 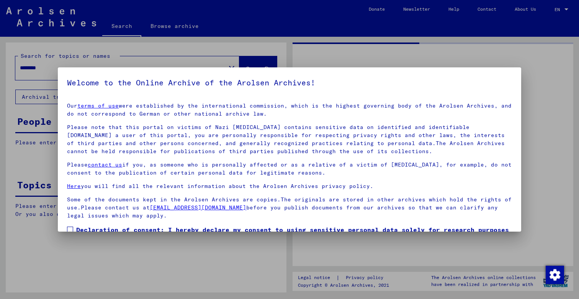 What do you see at coordinates (289, 110) in the screenshot?
I see `p: Our were established by the international commission, which is the highest governing body of the ...` at bounding box center [289, 110].